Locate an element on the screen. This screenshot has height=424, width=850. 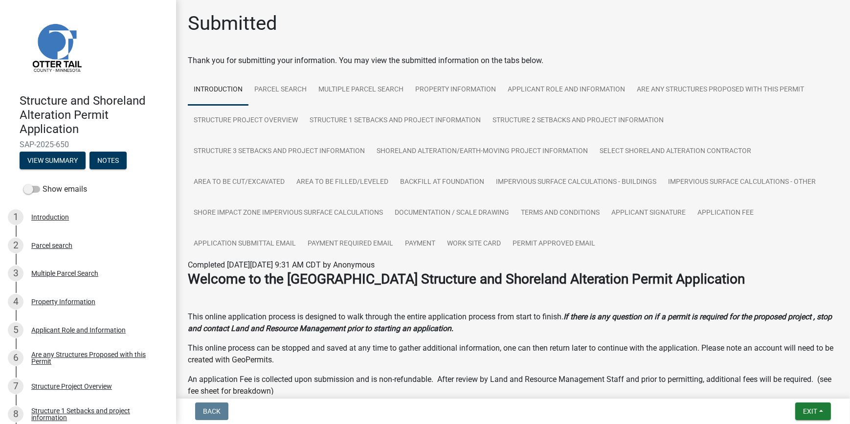
a: Shore Impact Zone Impervious Surface Calculations is located at coordinates (288, 213).